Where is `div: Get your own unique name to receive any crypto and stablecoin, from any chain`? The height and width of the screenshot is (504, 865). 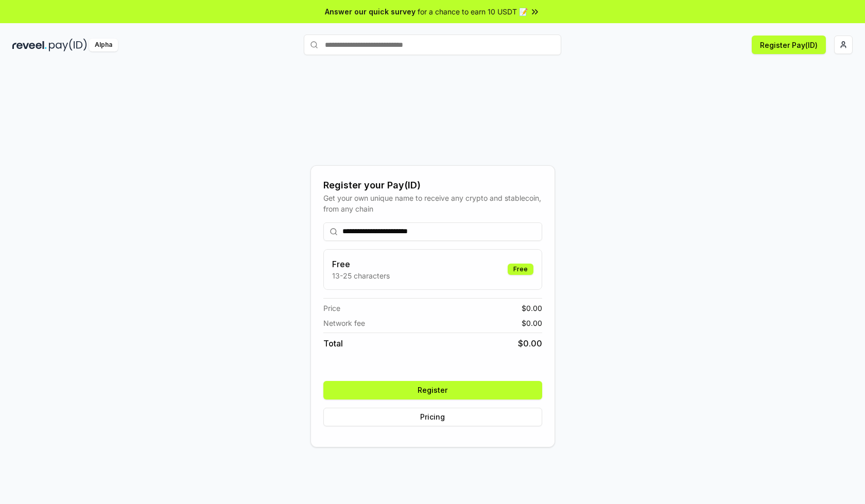 div: Get your own unique name to receive any crypto and stablecoin, from any chain is located at coordinates (432, 203).